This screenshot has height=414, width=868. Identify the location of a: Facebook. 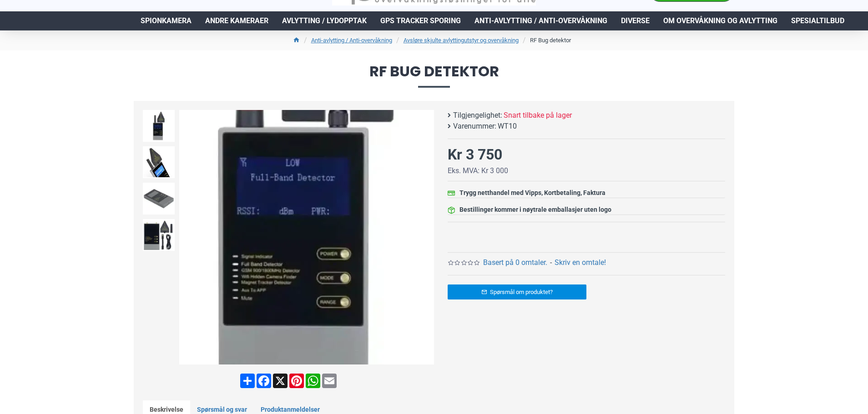
(264, 381).